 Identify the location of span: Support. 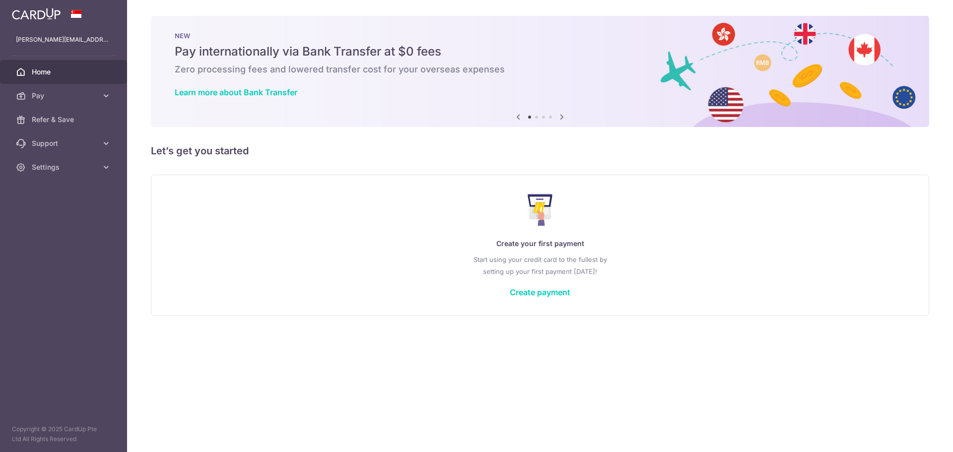
(65, 144).